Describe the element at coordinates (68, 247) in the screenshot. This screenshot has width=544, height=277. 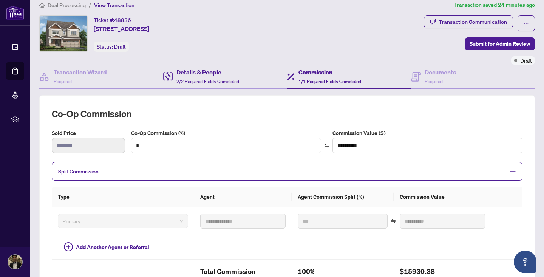
I see `span: plus-circle` at that location.